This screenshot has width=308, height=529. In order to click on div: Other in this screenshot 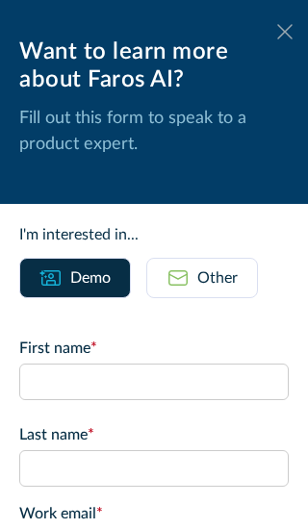, I will do `click(217, 278)`.